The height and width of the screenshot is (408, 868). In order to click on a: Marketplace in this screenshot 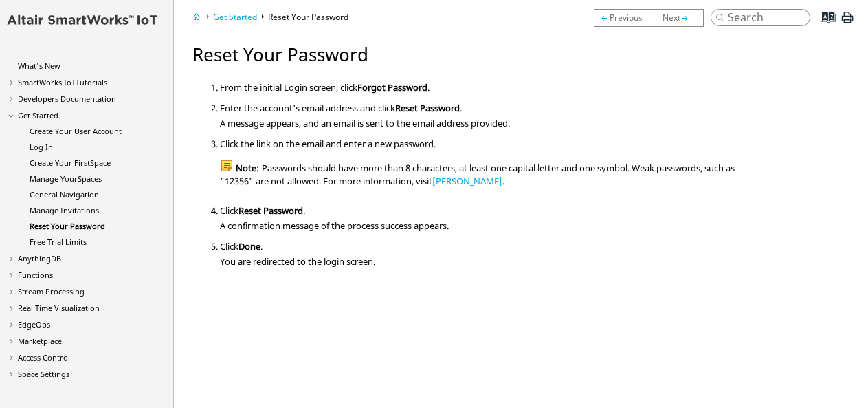, I will do `click(40, 340)`.